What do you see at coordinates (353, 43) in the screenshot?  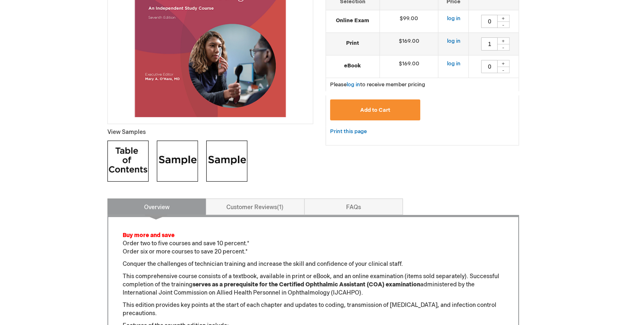 I see `strong: Print` at bounding box center [353, 43].